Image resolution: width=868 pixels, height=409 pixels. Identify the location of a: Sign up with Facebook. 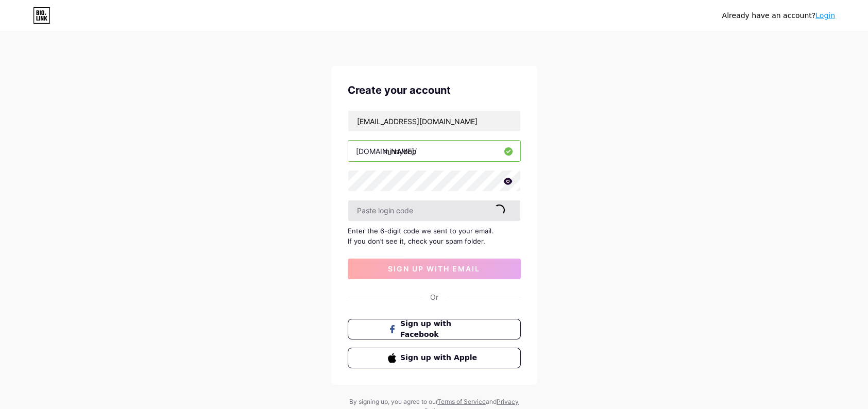
(434, 329).